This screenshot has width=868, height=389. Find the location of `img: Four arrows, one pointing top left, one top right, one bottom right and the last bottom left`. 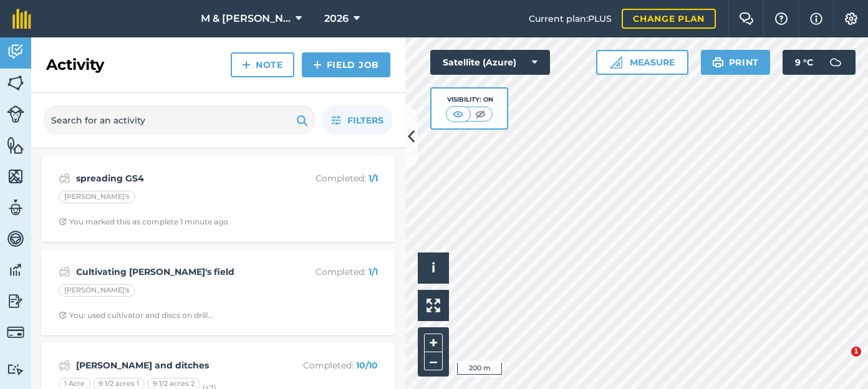

img: Four arrows, one pointing top left, one top right, one bottom right and the last bottom left is located at coordinates (433, 306).